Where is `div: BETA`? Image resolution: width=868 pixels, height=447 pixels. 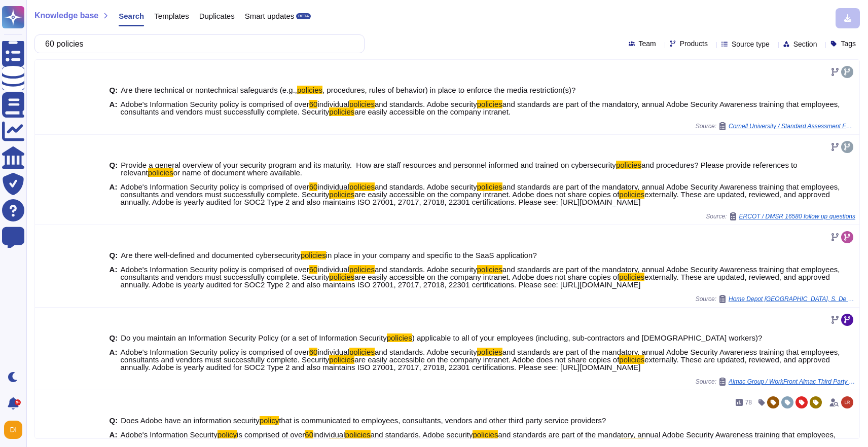
div: BETA is located at coordinates (303, 16).